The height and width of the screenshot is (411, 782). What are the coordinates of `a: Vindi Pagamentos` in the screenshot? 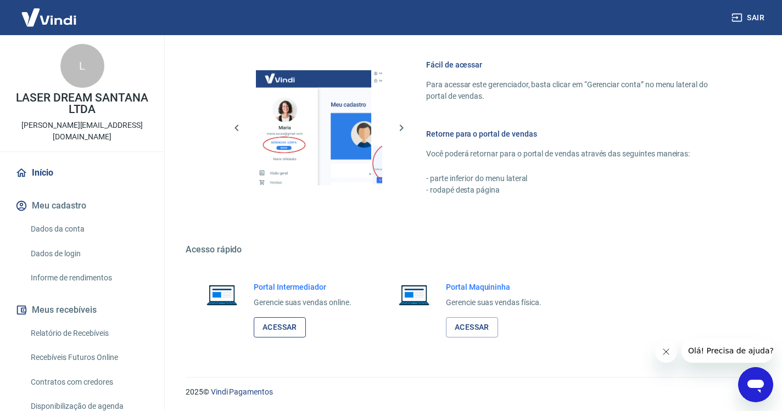 It's located at (242, 392).